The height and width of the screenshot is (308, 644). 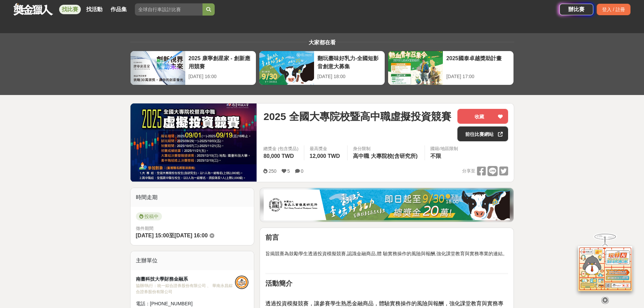 I want to click on strong: 前言, so click(x=272, y=237).